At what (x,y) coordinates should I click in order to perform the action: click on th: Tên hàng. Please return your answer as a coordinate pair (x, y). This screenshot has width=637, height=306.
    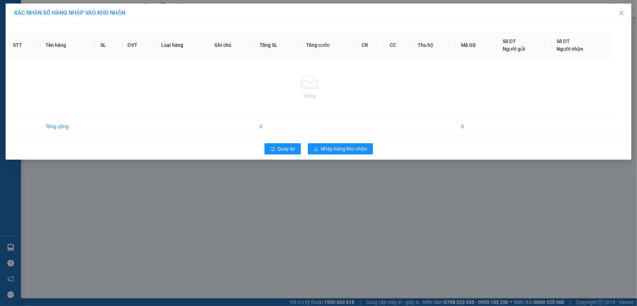
    Looking at the image, I should click on (67, 45).